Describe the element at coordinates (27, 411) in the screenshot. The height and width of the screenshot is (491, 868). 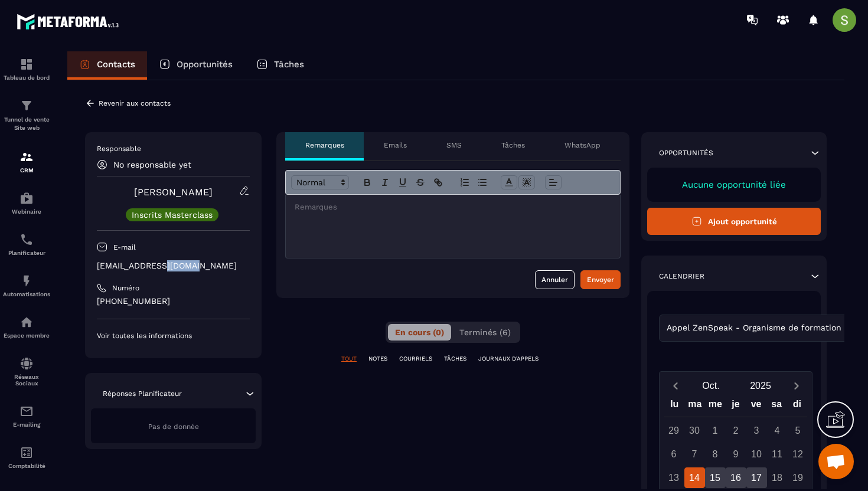
I see `img: email` at that location.